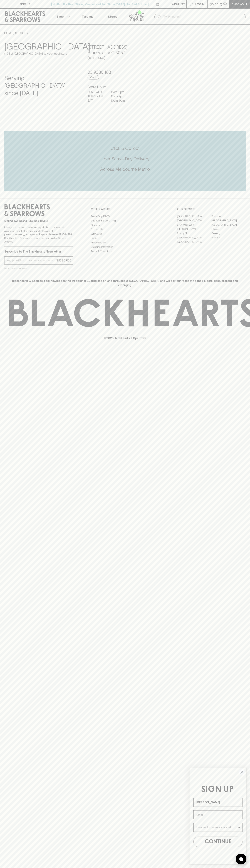  What do you see at coordinates (125, 209) in the screenshot?
I see `p: OTHER AREAS` at bounding box center [125, 209].